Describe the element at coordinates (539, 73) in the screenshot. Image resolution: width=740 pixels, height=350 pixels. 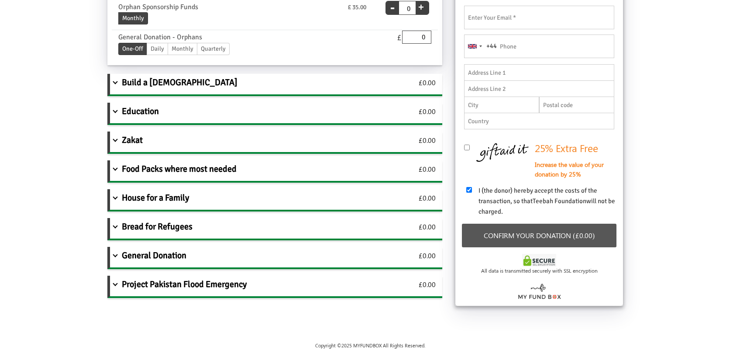
I see `input: Address Line 1` at that location.